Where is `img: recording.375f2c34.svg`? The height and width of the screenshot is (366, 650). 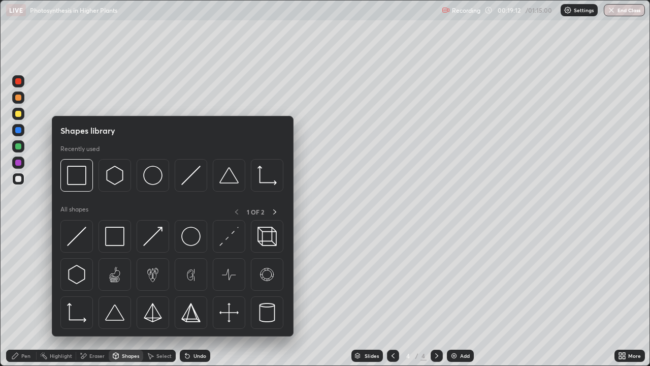 img: recording.375f2c34.svg is located at coordinates (446, 10).